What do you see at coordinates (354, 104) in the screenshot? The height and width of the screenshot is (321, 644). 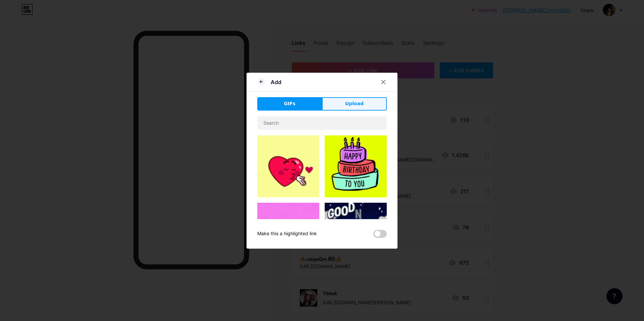 I see `span: Upload` at bounding box center [354, 104].